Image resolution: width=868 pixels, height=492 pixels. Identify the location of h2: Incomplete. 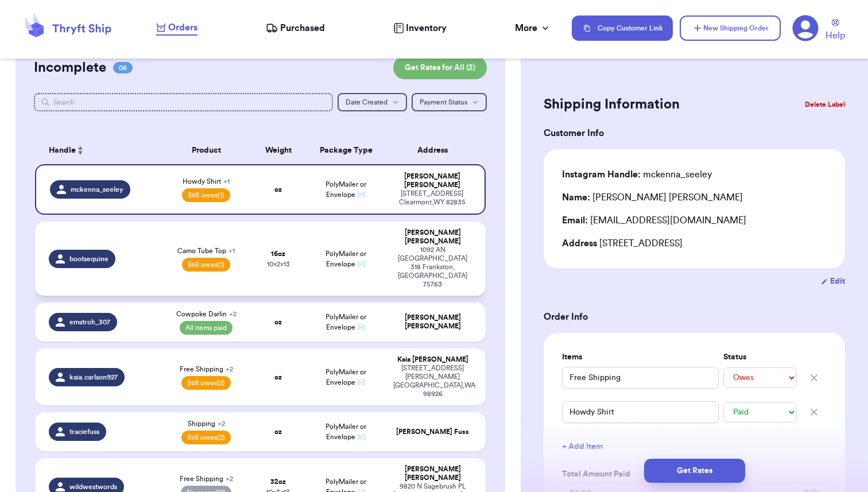
(70, 68).